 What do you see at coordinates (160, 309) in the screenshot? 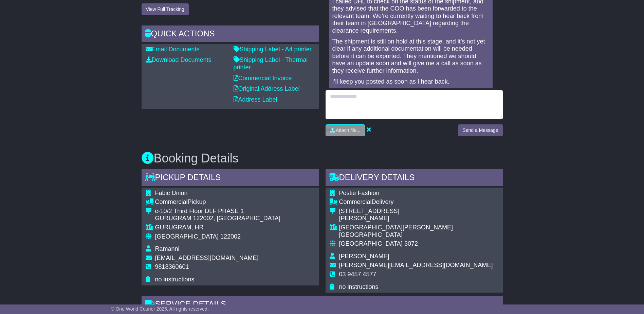
I see `span: © One World Courier 2025. All rights reserved.` at bounding box center [160, 309].